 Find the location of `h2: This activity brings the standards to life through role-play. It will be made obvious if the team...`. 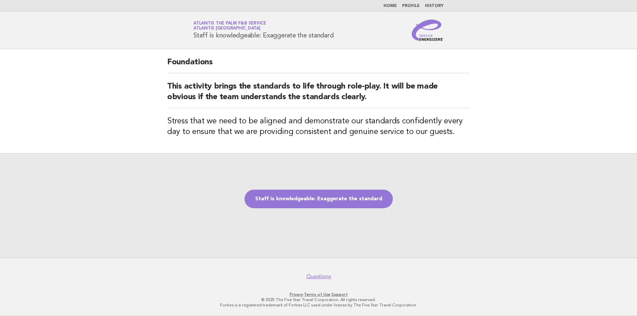

h2: This activity brings the standards to life through role-play. It will be made obvious if the team... is located at coordinates (319, 95).